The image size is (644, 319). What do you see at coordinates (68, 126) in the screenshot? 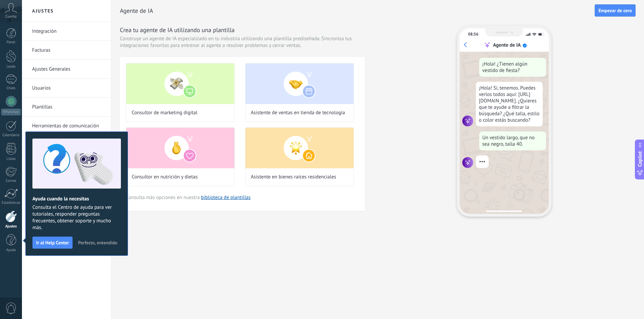
I see `a: Herramientas de comunicación` at bounding box center [68, 126].